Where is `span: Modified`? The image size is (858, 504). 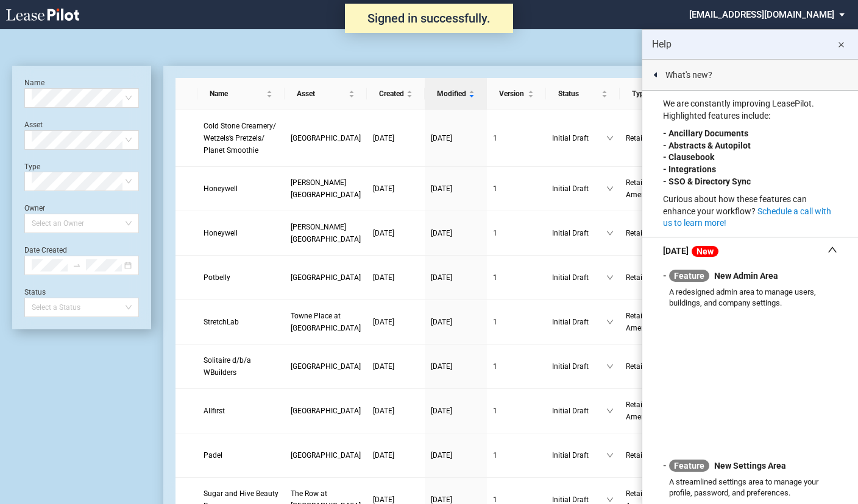
span: Modified is located at coordinates (452, 94).